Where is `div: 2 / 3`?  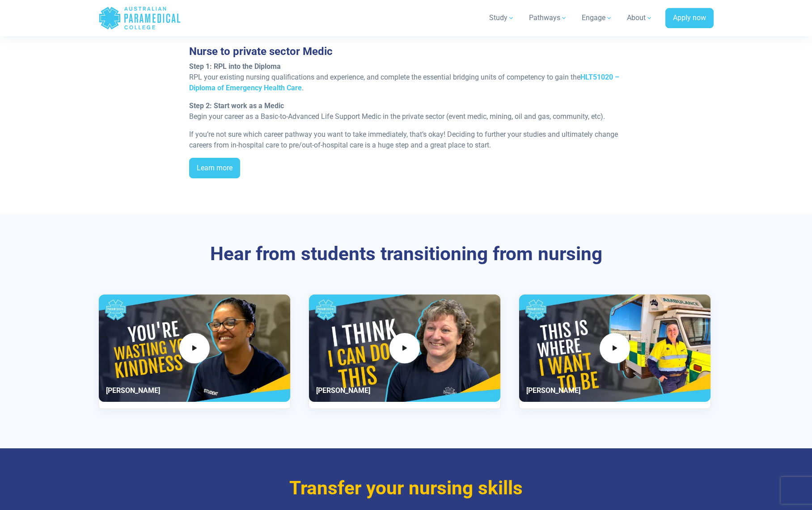
div: 2 / 3 is located at coordinates (404, 351).